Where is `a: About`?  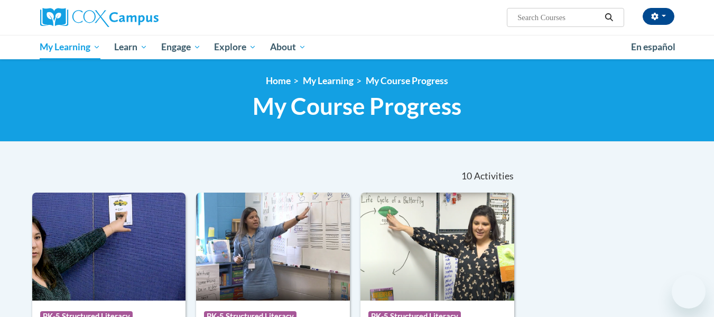 a: About is located at coordinates (288, 47).